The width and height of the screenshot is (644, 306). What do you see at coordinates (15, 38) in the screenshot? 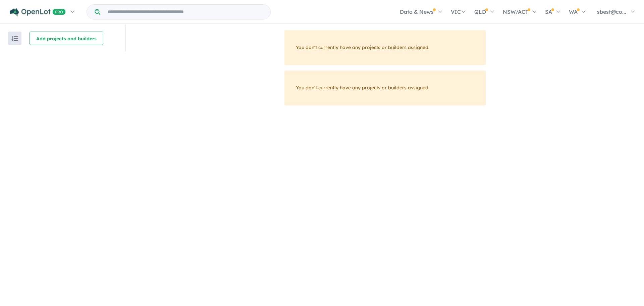
I see `img: sort.svg` at bounding box center [15, 38].